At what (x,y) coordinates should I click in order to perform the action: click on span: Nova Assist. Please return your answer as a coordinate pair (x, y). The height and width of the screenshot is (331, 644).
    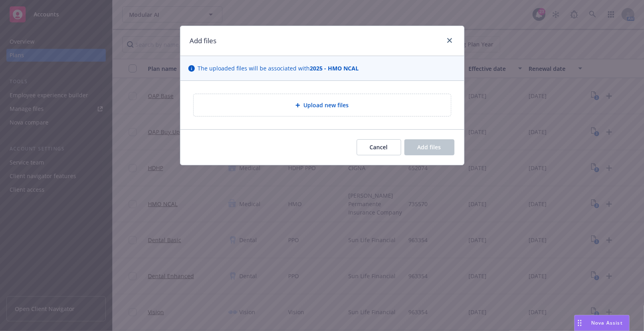
    Looking at the image, I should click on (607, 323).